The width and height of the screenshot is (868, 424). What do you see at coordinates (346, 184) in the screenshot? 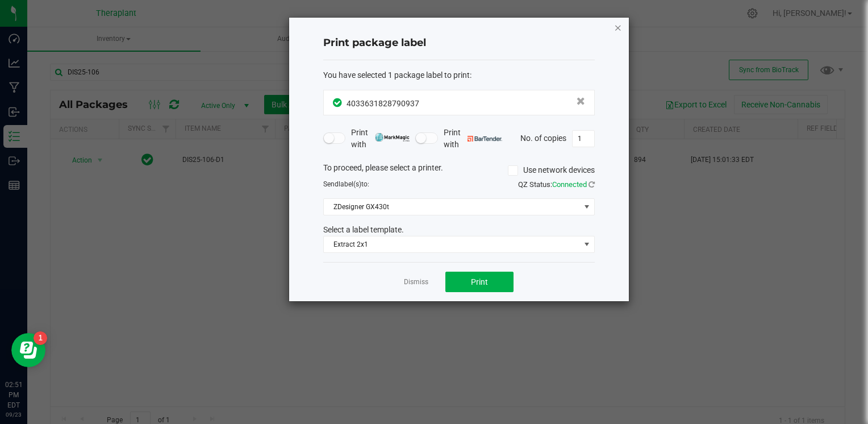
I see `span: Send to:` at bounding box center [346, 184].